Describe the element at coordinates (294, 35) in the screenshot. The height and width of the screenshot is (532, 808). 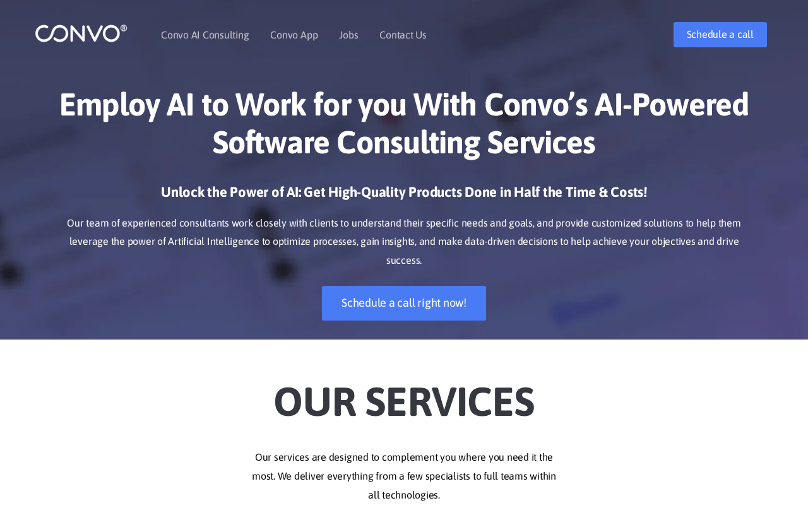
I see `a: Convo App` at that location.